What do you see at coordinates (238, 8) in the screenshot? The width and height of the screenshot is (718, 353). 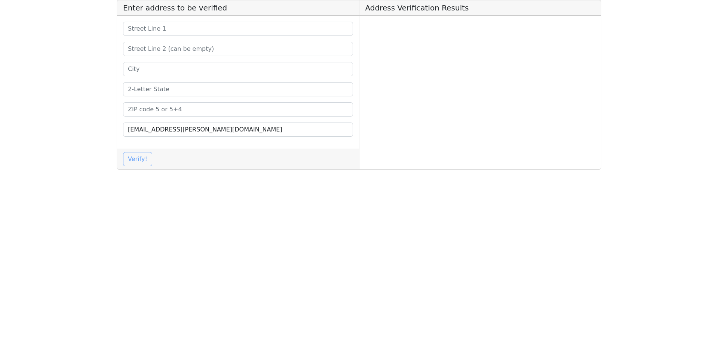 I see `h5: Enter address to be verified` at bounding box center [238, 8].